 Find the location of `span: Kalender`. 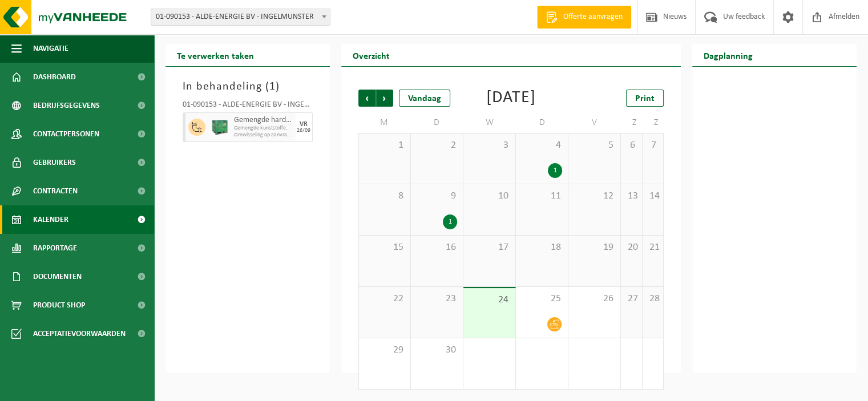

span: Kalender is located at coordinates (51, 219).